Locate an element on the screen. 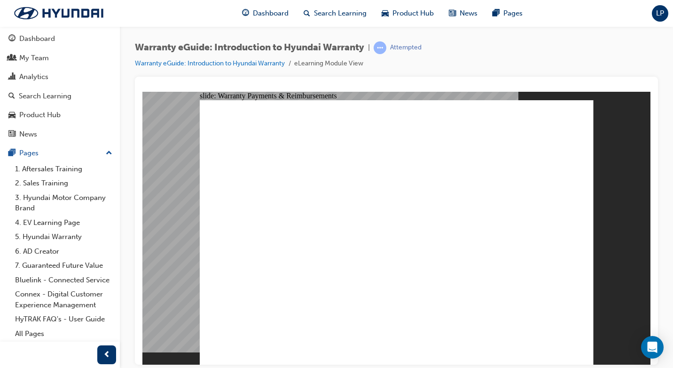 Image resolution: width=673 pixels, height=368 pixels. div: News is located at coordinates (28, 134).